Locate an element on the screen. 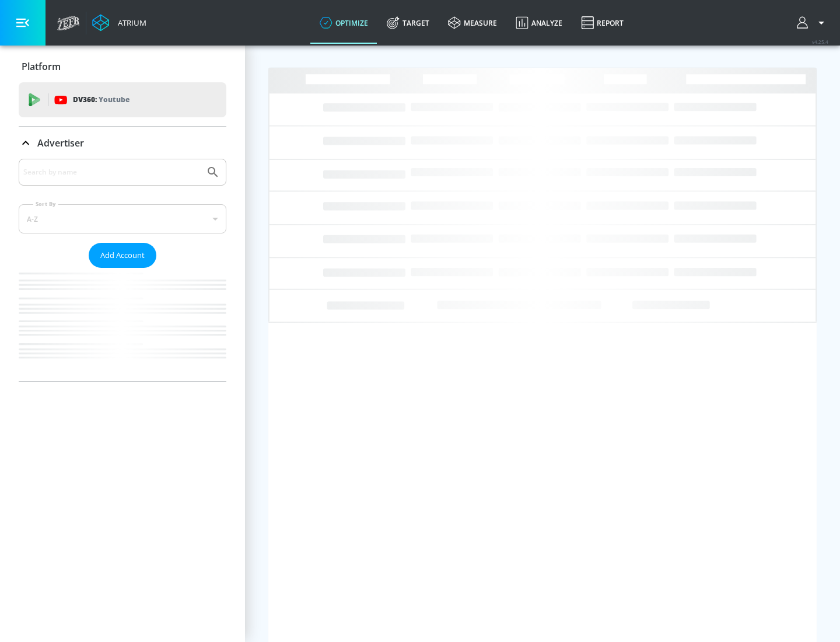  label: Sort By is located at coordinates (46, 204).